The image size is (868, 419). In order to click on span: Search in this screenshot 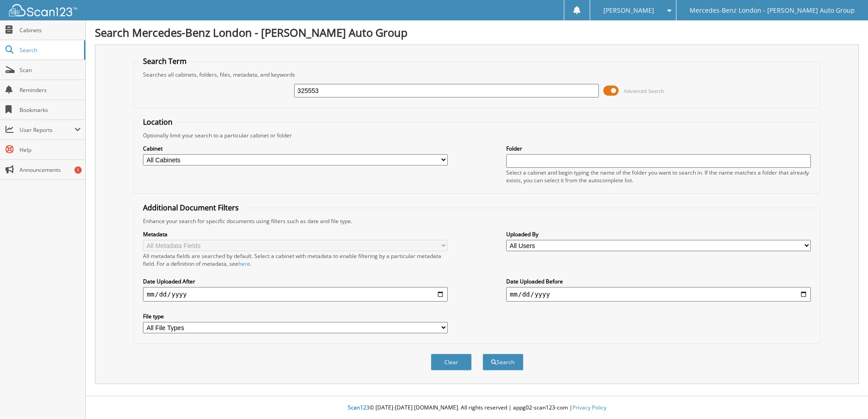, I will do `click(49, 50)`.